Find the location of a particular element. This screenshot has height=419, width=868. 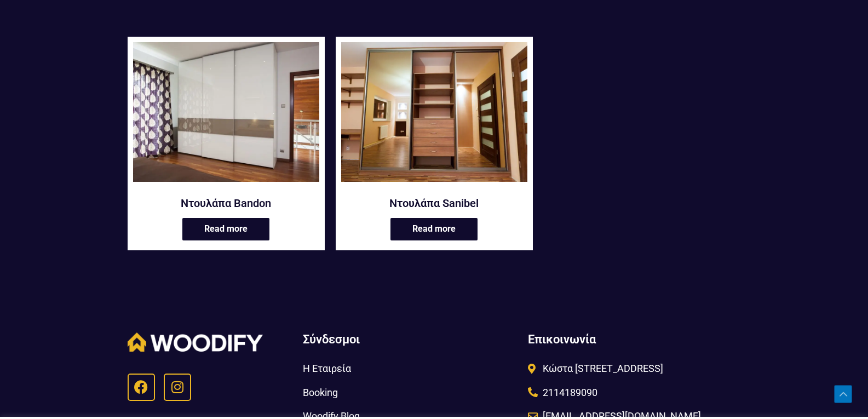

h2: Ντουλάπα Bandon is located at coordinates (226, 203).